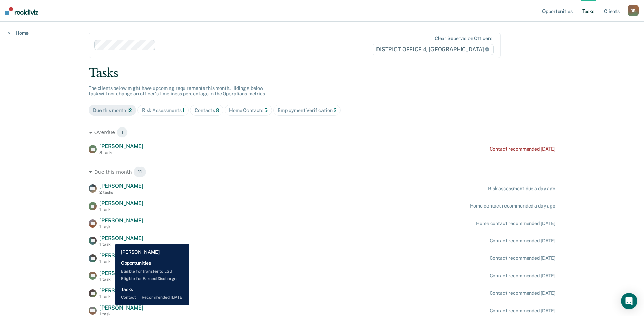  What do you see at coordinates (322, 172) in the screenshot?
I see `div: Due this month 11` at bounding box center [322, 172].